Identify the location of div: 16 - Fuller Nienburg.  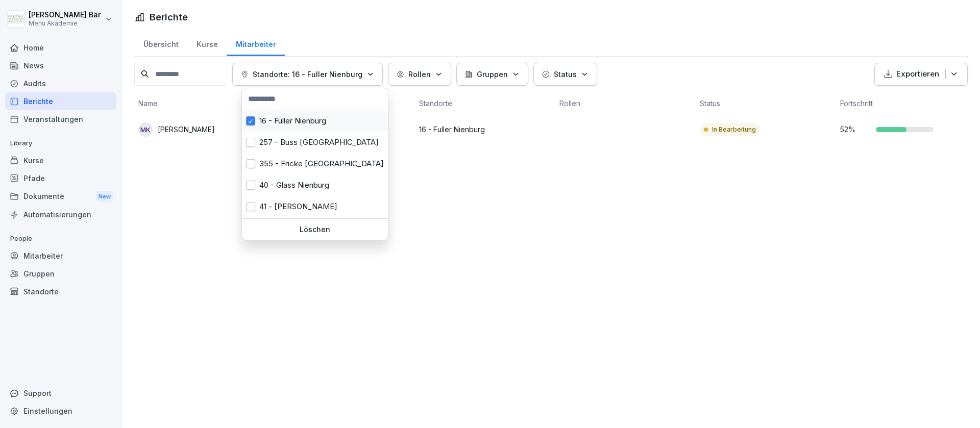
(315, 121).